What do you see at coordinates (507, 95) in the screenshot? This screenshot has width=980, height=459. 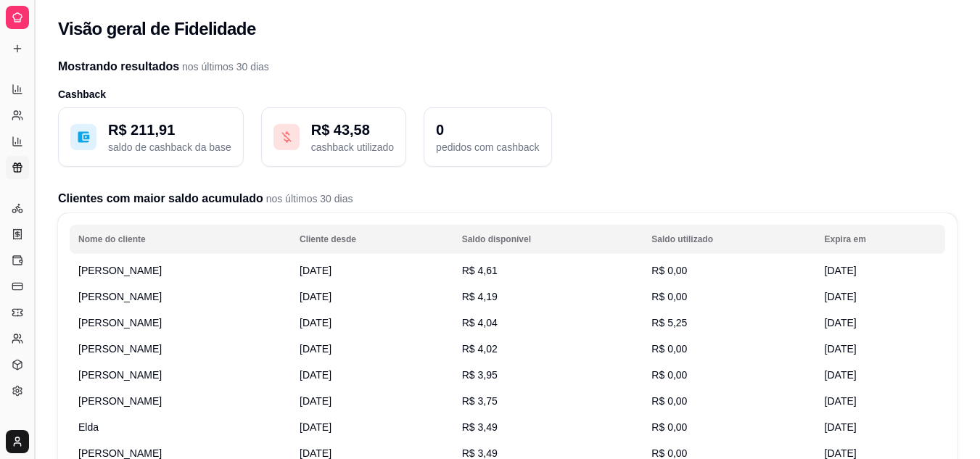 I see `h3: Cashback` at bounding box center [507, 95].